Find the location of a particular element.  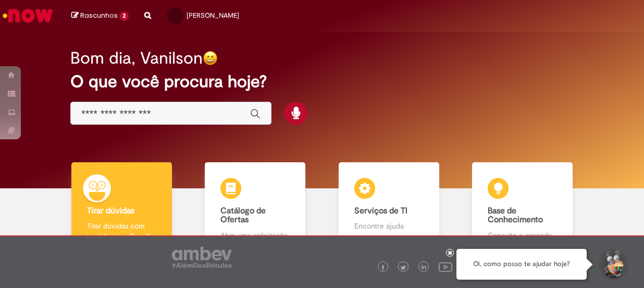

b: Serviços de TI is located at coordinates (381, 210).